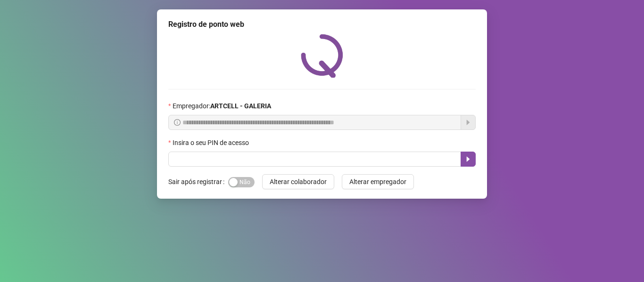  Describe the element at coordinates (177, 123) in the screenshot. I see `span: info-circle` at that location.